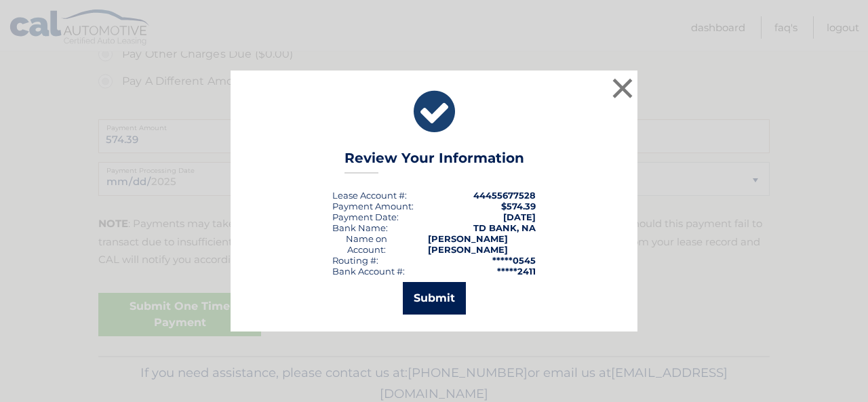 The image size is (868, 402). I want to click on strong: 44455677528, so click(505, 195).